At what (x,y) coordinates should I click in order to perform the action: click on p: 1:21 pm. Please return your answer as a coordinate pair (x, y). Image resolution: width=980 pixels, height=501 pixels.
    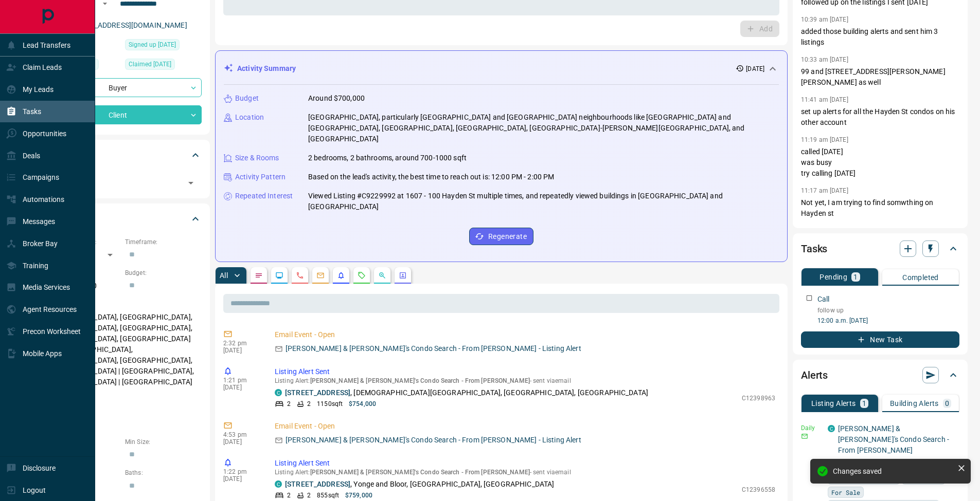
    Looking at the image, I should click on (242, 380).